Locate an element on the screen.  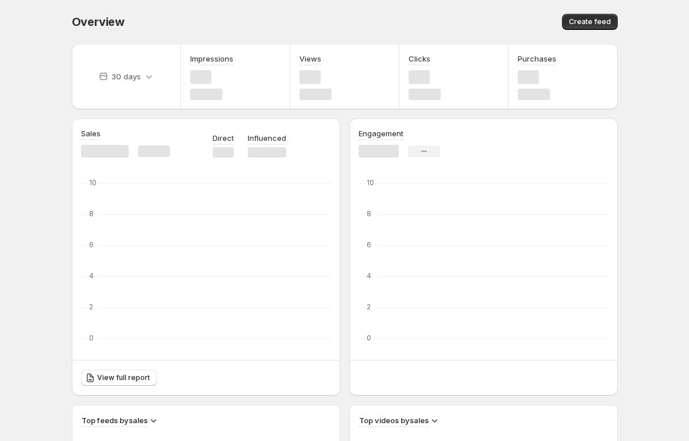
button: Create feed is located at coordinates (589, 22).